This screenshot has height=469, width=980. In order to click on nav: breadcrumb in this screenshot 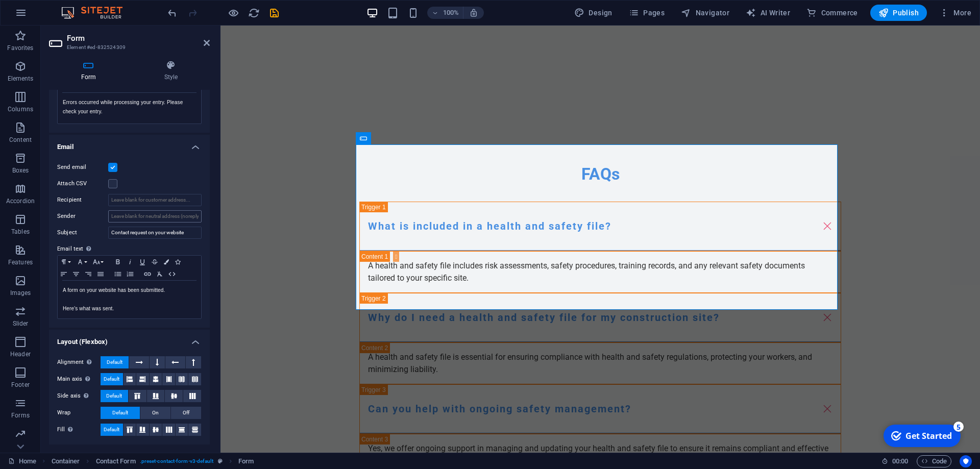, I will do `click(153, 461)`.